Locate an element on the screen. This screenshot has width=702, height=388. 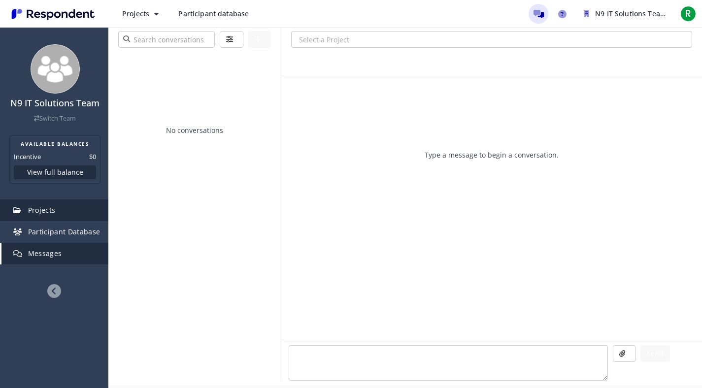
button: R is located at coordinates (688, 14).